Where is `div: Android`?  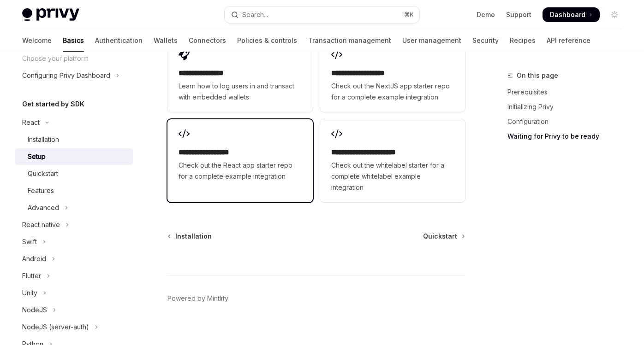 div: Android is located at coordinates (34, 259).